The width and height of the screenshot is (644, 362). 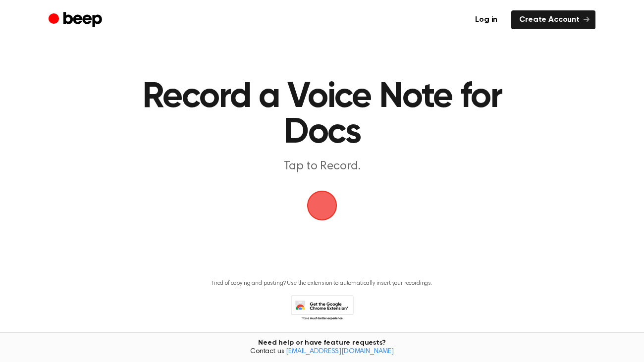 What do you see at coordinates (322, 167) in the screenshot?
I see `p: Tap to Record.` at bounding box center [322, 167].